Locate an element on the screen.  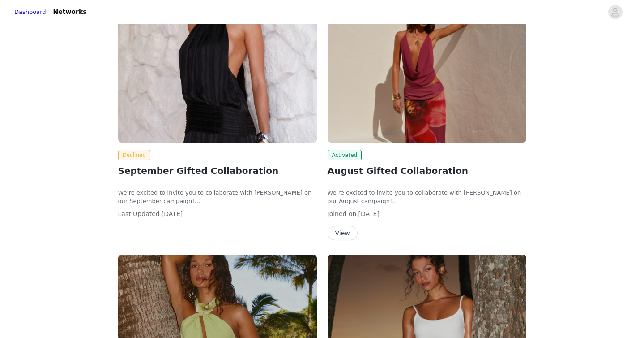
div: avatar is located at coordinates (615, 12).